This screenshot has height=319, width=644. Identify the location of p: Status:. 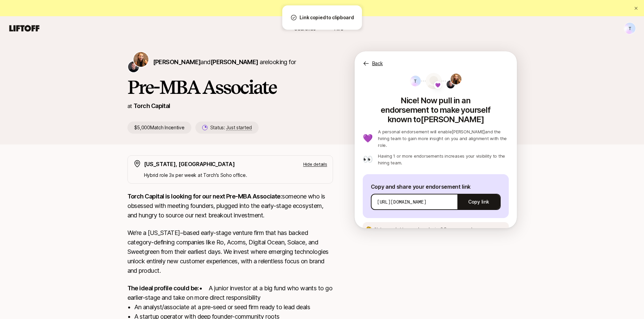
(231, 128).